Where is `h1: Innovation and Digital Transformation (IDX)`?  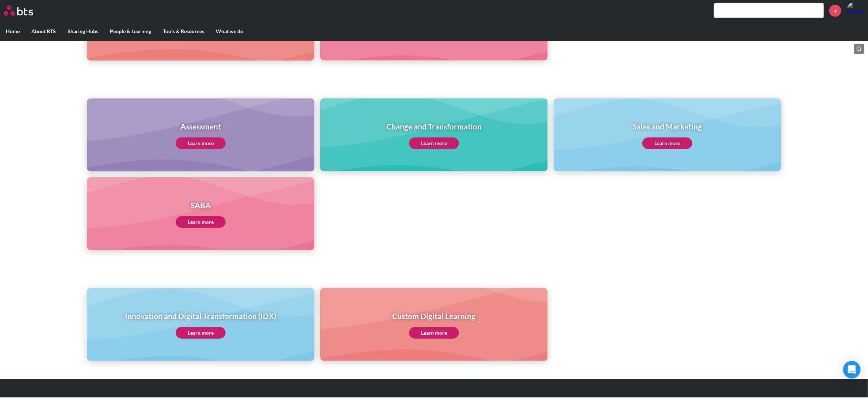 h1: Innovation and Digital Transformation (IDX) is located at coordinates (200, 316).